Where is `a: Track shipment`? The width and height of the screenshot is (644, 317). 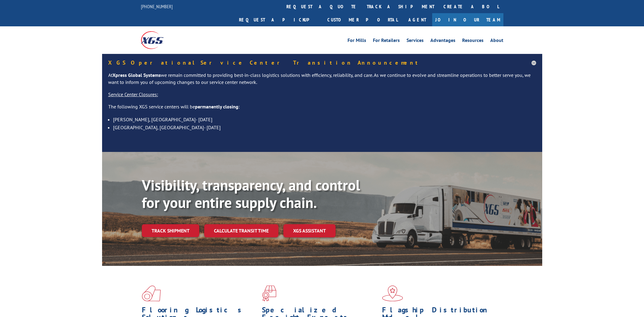
a: Track shipment is located at coordinates (171, 231).